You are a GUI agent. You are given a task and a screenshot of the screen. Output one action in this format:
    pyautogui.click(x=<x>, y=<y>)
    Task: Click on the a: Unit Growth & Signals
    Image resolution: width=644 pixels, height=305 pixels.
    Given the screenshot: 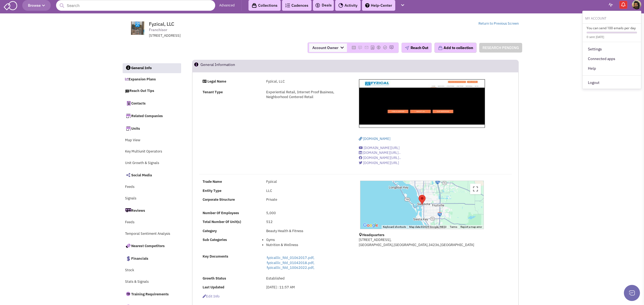 What is the action you would take?
    pyautogui.click(x=152, y=163)
    